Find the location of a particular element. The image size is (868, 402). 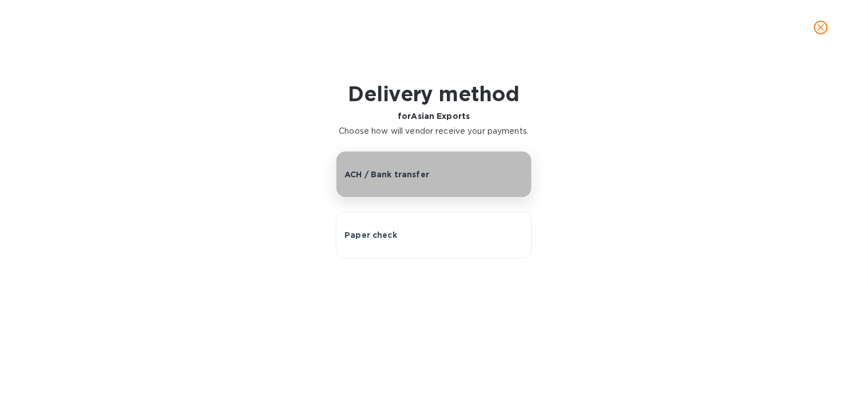

button: close is located at coordinates (821, 28).